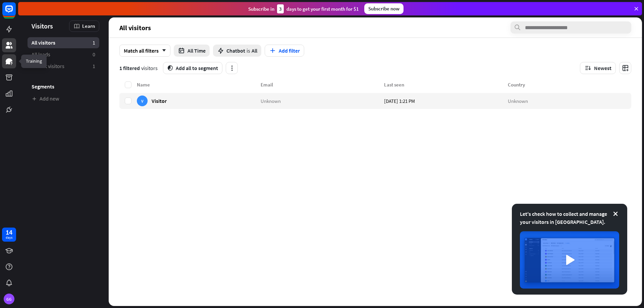  What do you see at coordinates (162, 51) in the screenshot?
I see `i: arrow_down` at bounding box center [162, 51].